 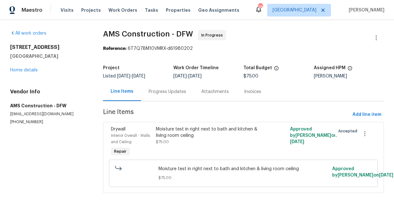 I want to click on span: Visits, so click(x=67, y=10).